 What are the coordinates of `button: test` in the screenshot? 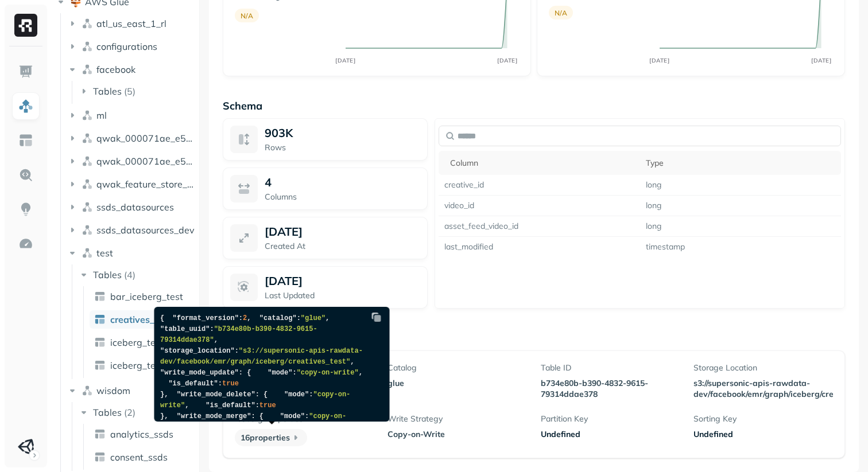 It's located at (131, 253).